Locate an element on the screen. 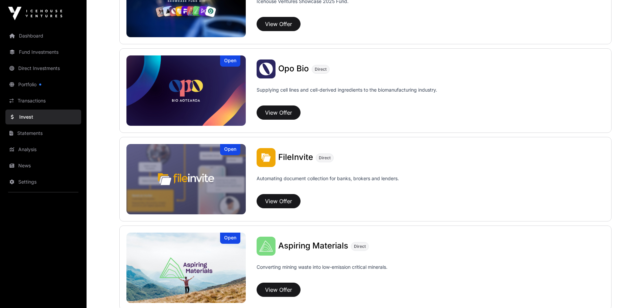 This screenshot has width=644, height=308. a: Analysis is located at coordinates (43, 150).